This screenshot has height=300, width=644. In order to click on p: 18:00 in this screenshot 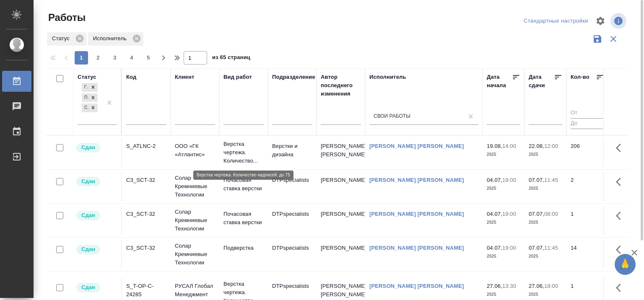, I will do `click(551, 286)`.